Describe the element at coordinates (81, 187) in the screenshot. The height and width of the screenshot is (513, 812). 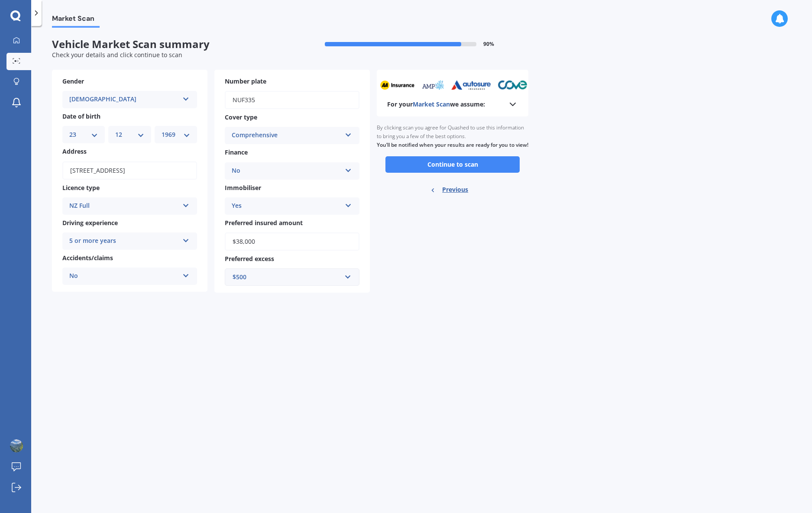
I see `span: Licence type` at that location.